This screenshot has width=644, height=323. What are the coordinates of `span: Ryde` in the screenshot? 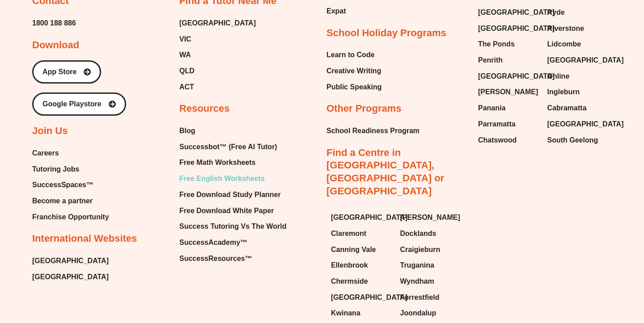 It's located at (556, 12).